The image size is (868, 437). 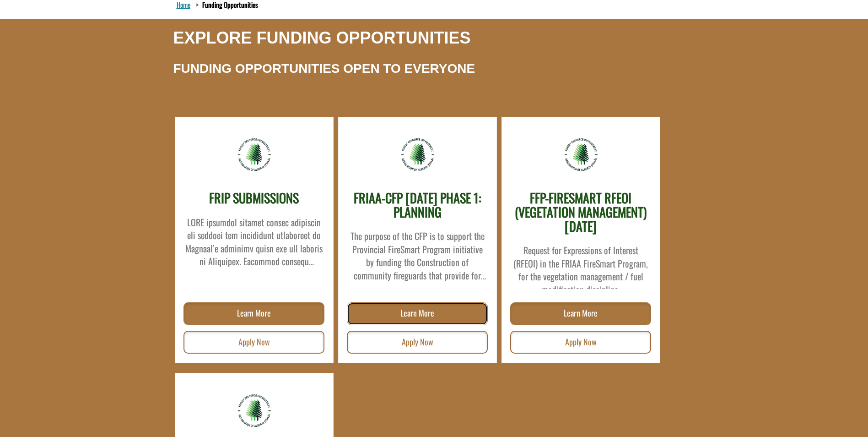 I want to click on h3: FRIP SUBMISSIONS, so click(x=254, y=198).